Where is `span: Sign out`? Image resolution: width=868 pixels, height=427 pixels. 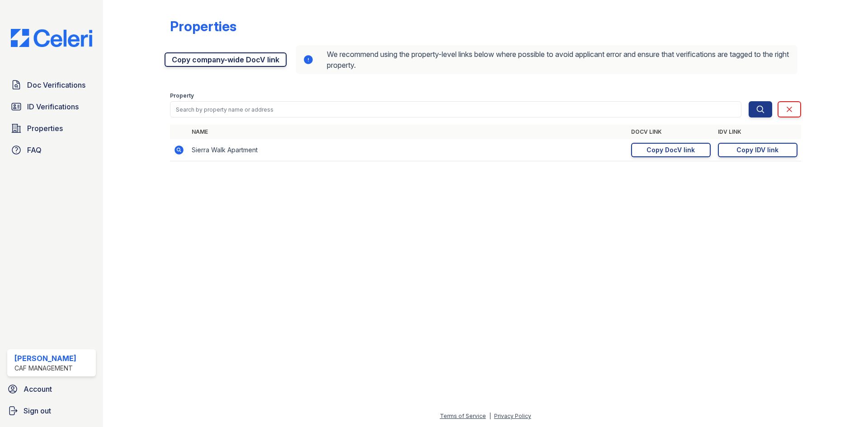 span: Sign out is located at coordinates (37, 411).